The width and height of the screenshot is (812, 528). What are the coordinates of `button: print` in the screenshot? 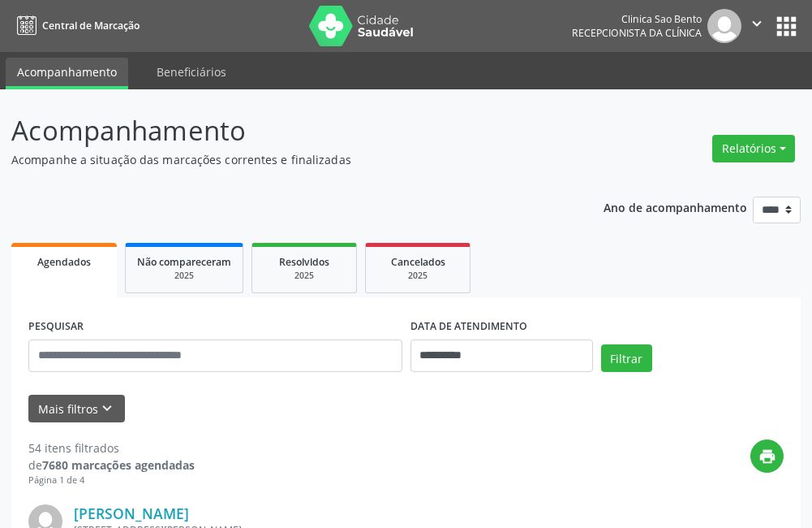 It's located at (767, 455).